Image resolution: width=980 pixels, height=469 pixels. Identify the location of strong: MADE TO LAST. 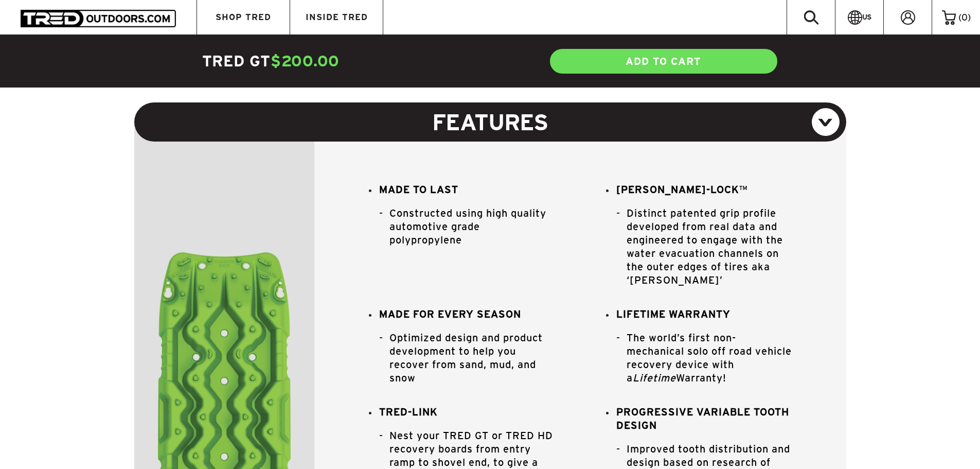
(419, 190).